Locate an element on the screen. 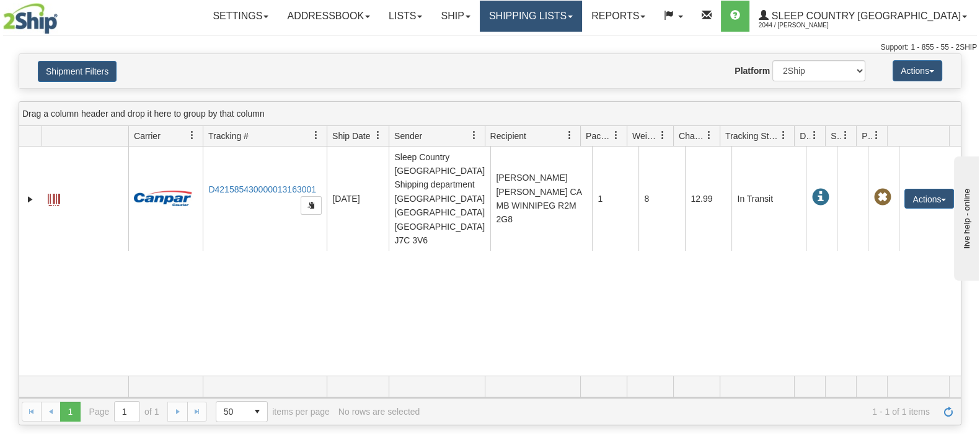 This screenshot has height=434, width=980. span: Packages is located at coordinates (599, 136).